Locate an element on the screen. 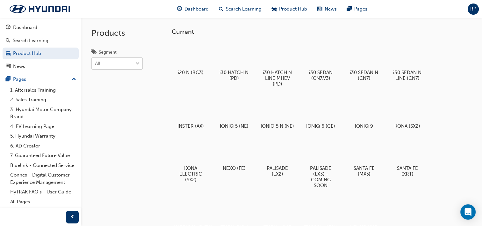  button: Pages is located at coordinates (40, 79).